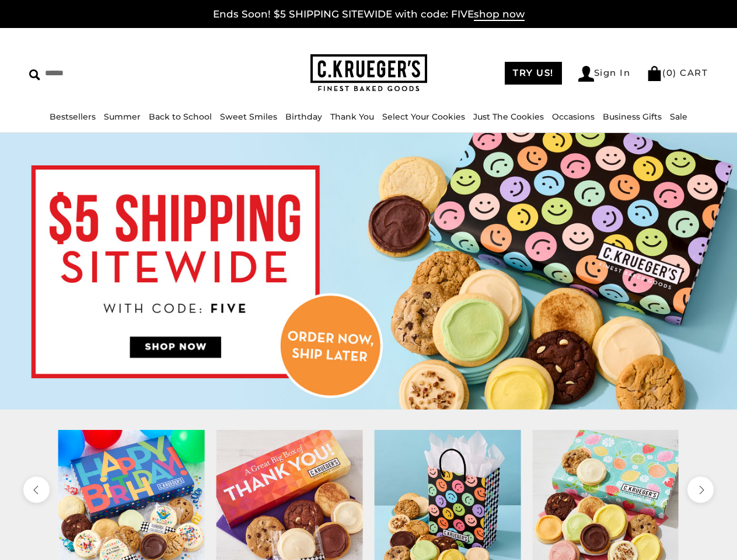 The width and height of the screenshot is (737, 560). What do you see at coordinates (107, 73) in the screenshot?
I see `input: Search` at bounding box center [107, 73].